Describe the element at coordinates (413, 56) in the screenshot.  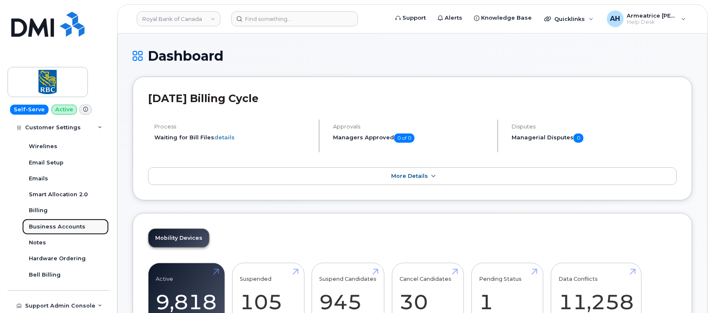
I see `h1: Dashboard` at that location.